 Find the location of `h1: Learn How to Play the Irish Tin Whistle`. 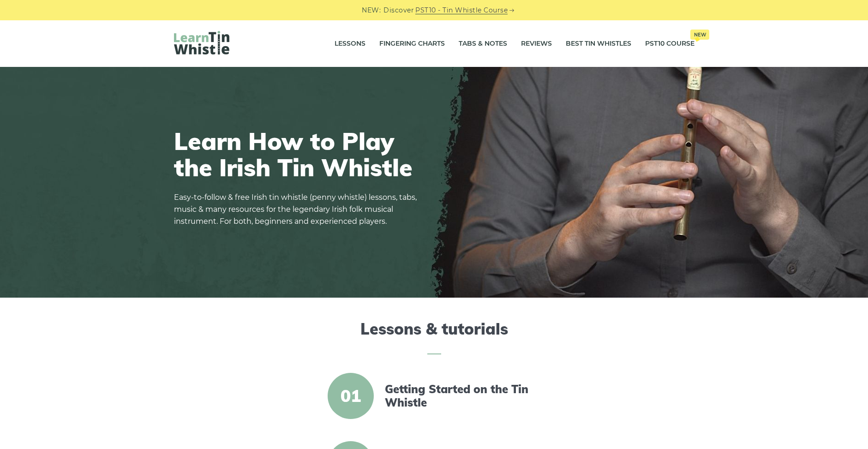

h1: Learn How to Play the Irish Tin Whistle is located at coordinates (298, 154).